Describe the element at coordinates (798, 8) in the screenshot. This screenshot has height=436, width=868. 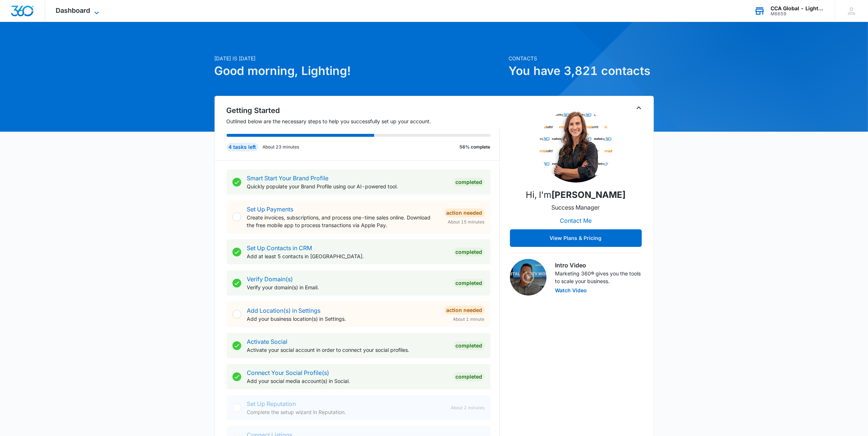
I see `div: account name` at that location.